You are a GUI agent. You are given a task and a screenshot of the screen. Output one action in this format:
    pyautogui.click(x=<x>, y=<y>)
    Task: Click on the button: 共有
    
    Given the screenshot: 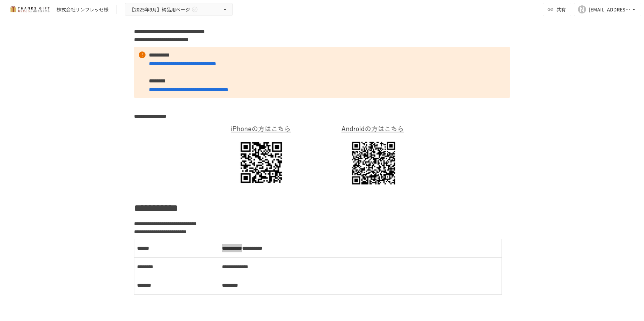 What is the action you would take?
    pyautogui.click(x=557, y=10)
    